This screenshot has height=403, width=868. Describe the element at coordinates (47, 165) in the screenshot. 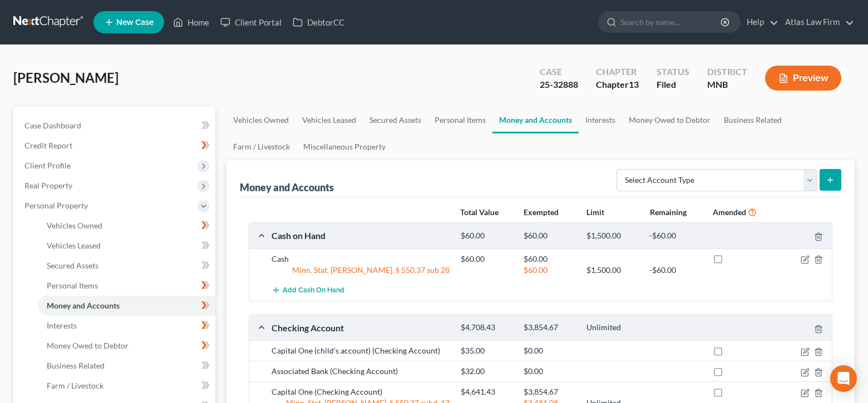

I see `span: Client Profile` at that location.